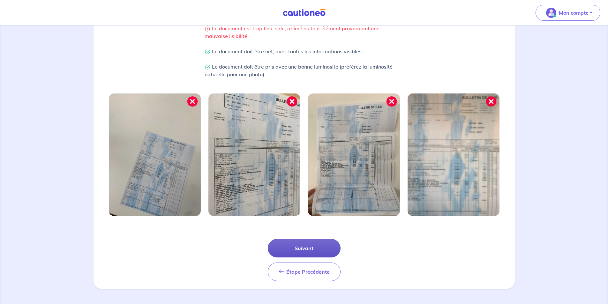 Image resolution: width=608 pixels, height=304 pixels. Describe the element at coordinates (207, 29) in the screenshot. I see `img: Warning` at that location.